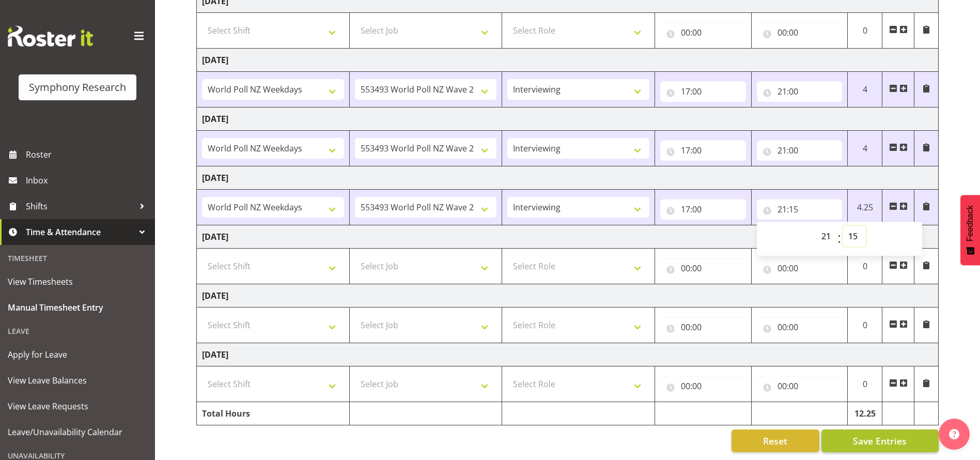  What do you see at coordinates (77, 330) in the screenshot?
I see `div: Leave` at bounding box center [77, 330].